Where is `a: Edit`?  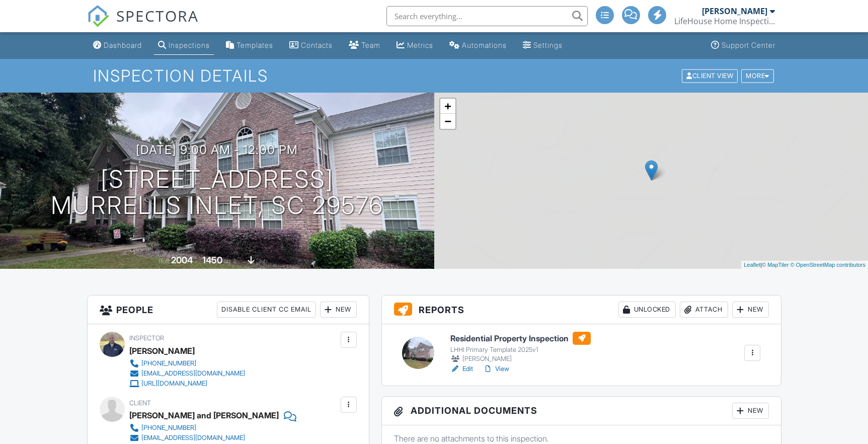 a: Edit is located at coordinates (462, 369).